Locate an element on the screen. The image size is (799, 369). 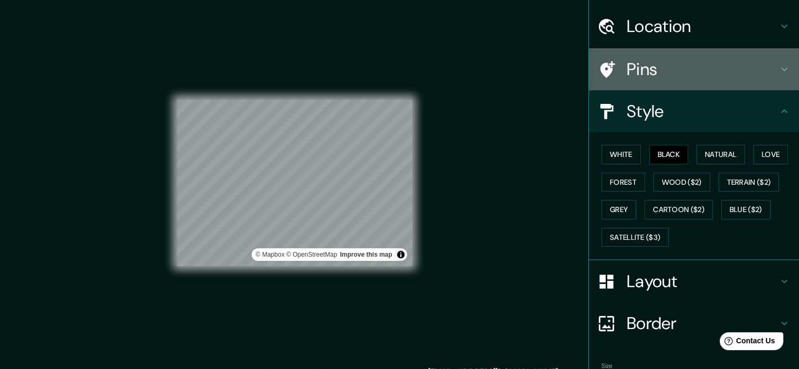
a: Mapbox is located at coordinates (270, 255).